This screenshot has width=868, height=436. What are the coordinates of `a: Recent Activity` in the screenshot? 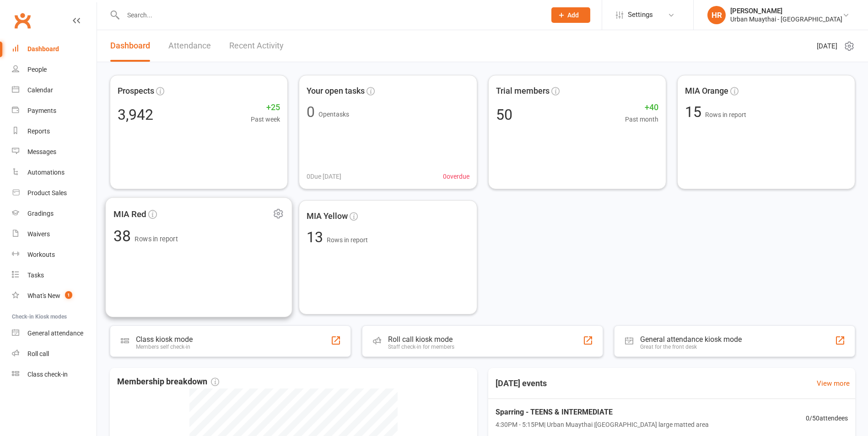 It's located at (256, 46).